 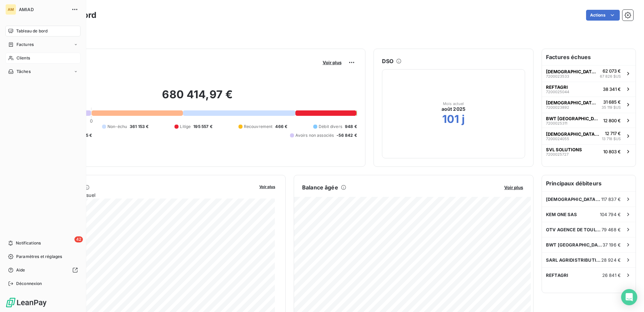 What do you see at coordinates (258, 126) in the screenshot?
I see `span: Recouvrement` at bounding box center [258, 126].